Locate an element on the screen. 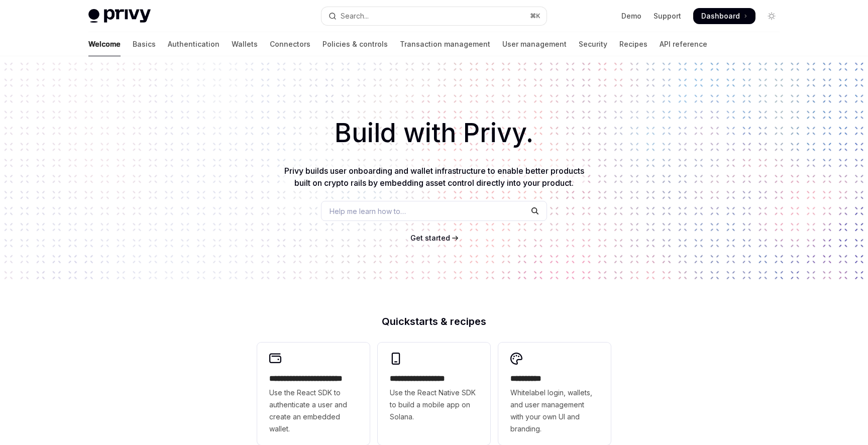  span: ⌘ K is located at coordinates (535, 16).